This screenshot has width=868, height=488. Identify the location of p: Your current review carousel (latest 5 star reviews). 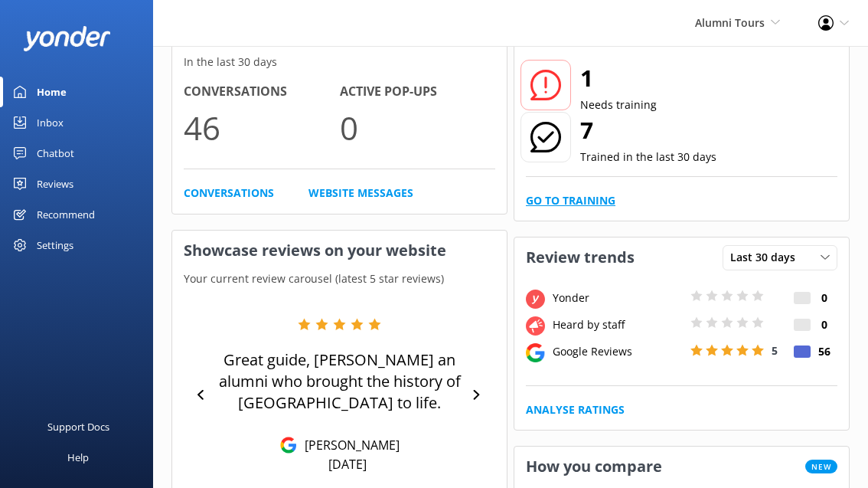
(340, 279).